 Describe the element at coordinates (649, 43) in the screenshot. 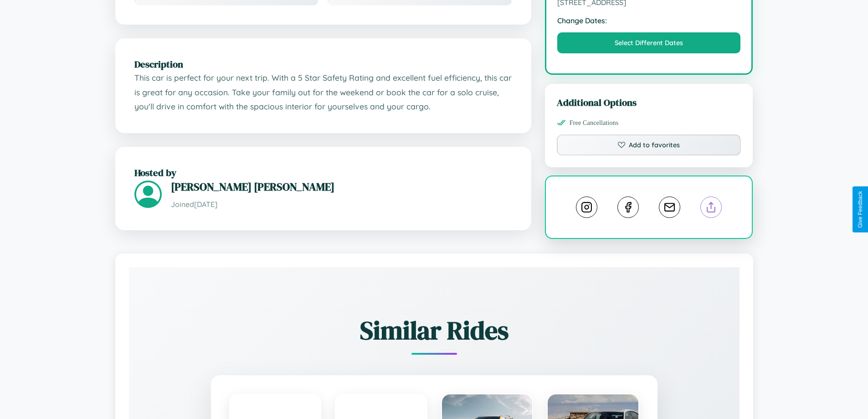

I see `button: Select Different Dates` at that location.